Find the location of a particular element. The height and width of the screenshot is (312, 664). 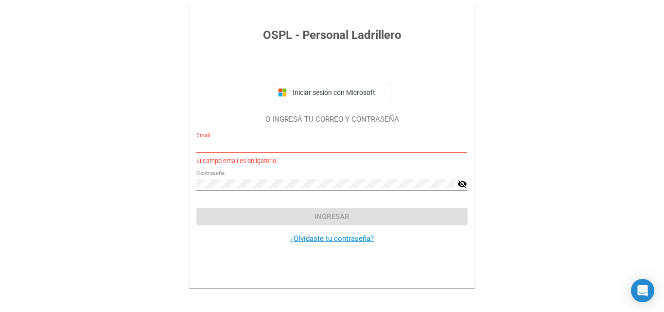

mat-icon: visibility_off is located at coordinates (462, 184).